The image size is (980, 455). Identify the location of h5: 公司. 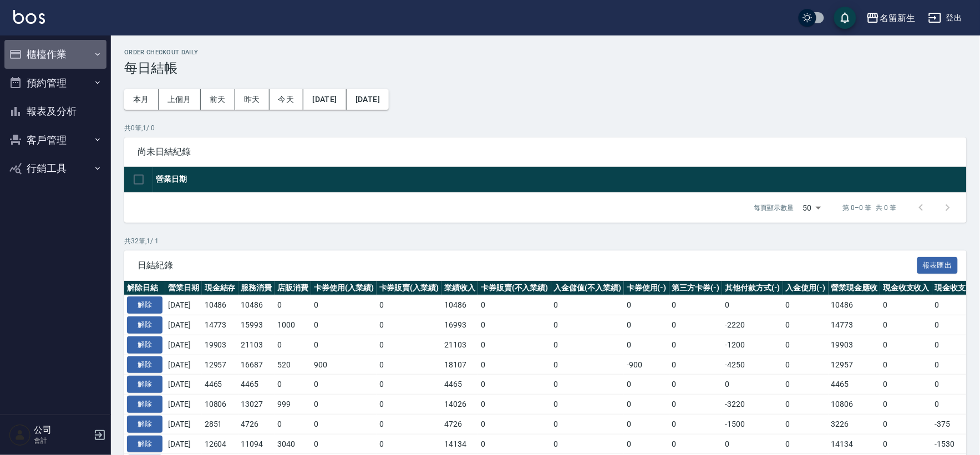
(62, 431).